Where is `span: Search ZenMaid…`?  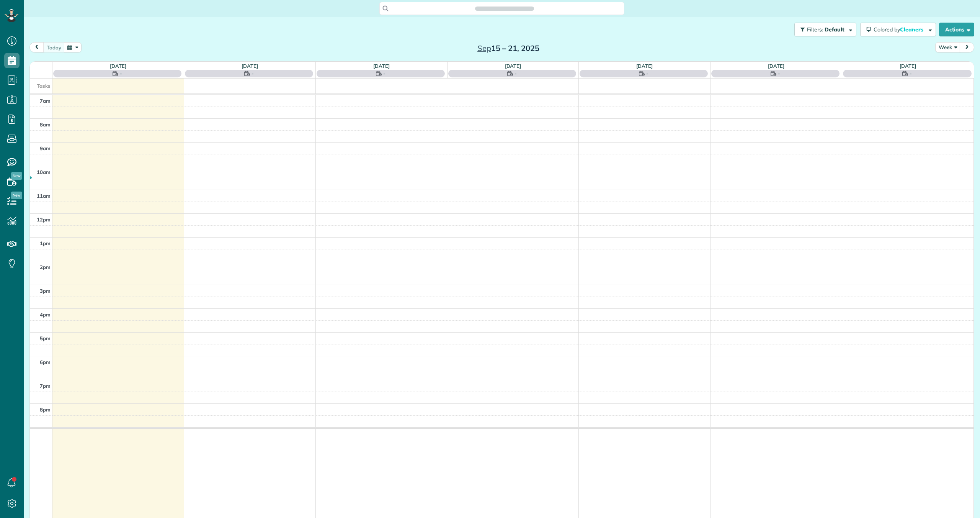
span: Search ZenMaid… is located at coordinates (505, 8).